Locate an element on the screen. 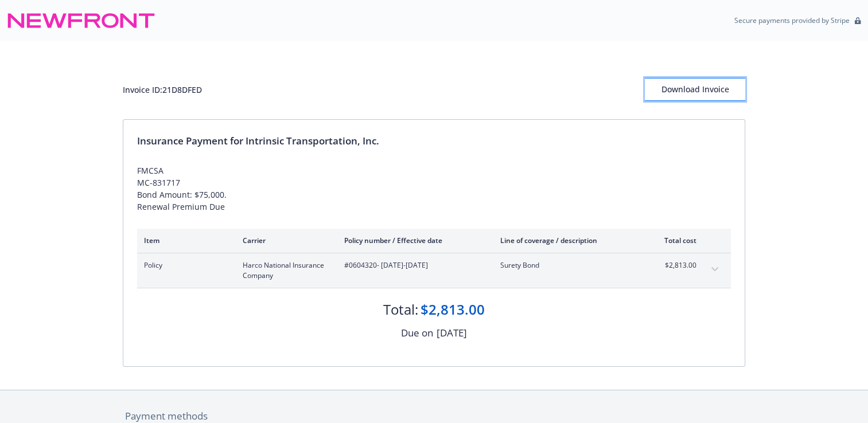 The width and height of the screenshot is (868, 423). p: Secure payments provided by Stripe is located at coordinates (792, 20).